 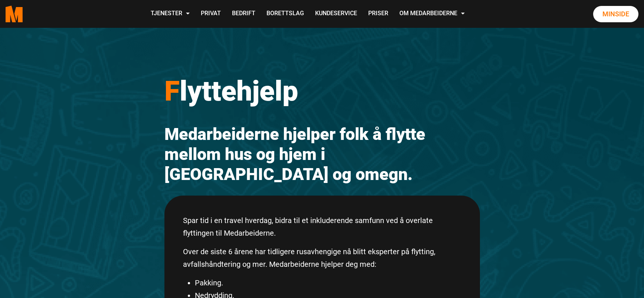 I want to click on a: Bedrift, so click(x=244, y=13).